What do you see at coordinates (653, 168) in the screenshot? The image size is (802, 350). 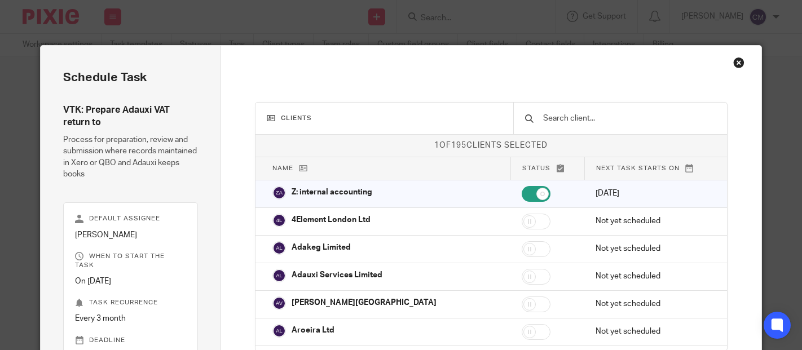 I see `p: Next task starts on` at bounding box center [653, 168].